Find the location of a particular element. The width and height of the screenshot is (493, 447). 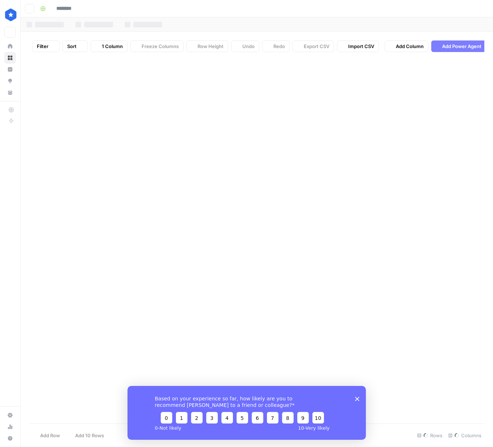

div: 10 - Very likely is located at coordinates (169, 42).